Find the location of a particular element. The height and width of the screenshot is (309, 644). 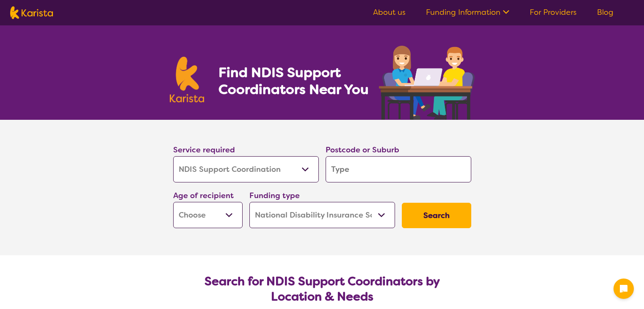

h1: Find NDIS Support Coordinators Near You is located at coordinates (297, 81).